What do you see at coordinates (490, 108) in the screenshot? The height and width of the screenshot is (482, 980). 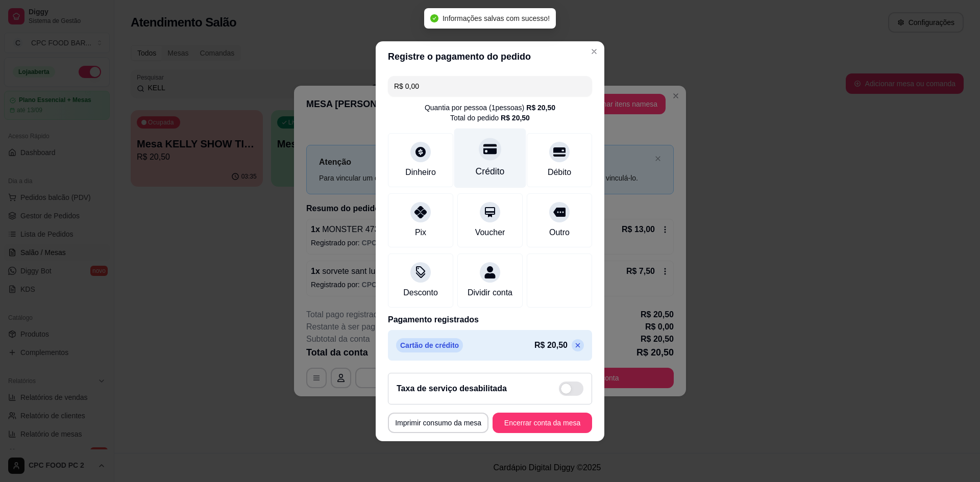 I see `div: Quantia por pessoa ( 1 pessoas)` at bounding box center [490, 108].